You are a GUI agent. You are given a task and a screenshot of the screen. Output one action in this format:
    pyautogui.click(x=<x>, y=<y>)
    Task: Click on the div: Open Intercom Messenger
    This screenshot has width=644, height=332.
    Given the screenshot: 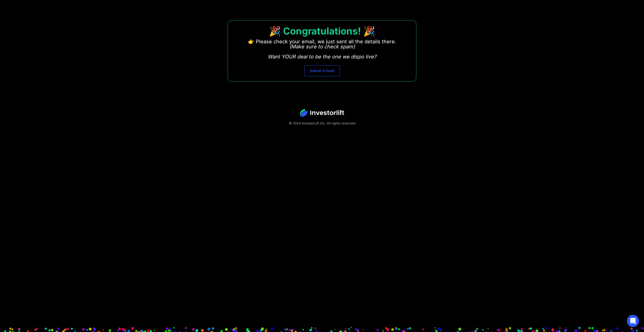 What is the action you would take?
    pyautogui.click(x=633, y=321)
    